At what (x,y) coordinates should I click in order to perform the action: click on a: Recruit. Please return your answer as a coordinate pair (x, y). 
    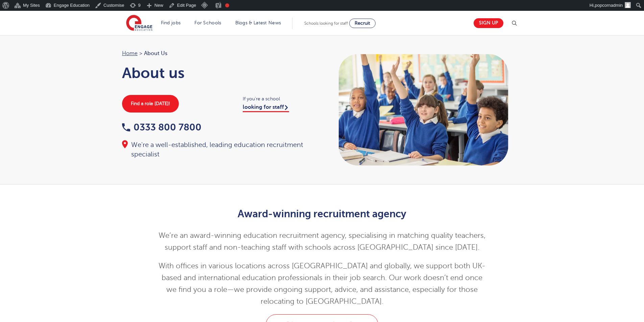
    Looking at the image, I should click on (362, 23).